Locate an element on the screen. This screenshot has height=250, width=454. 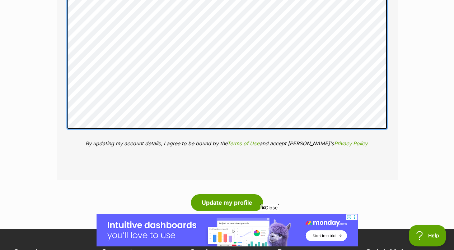
span: Close is located at coordinates (270, 207).